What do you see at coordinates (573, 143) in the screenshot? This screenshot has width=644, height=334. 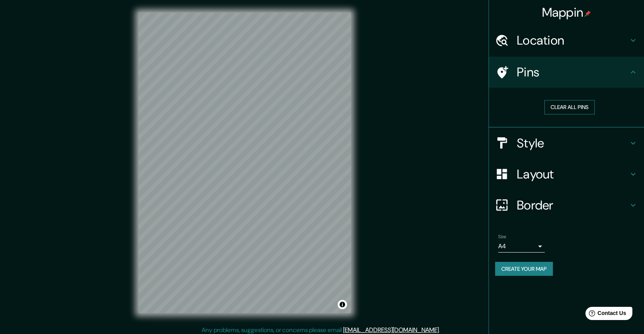 I see `h4: Style` at bounding box center [573, 143].